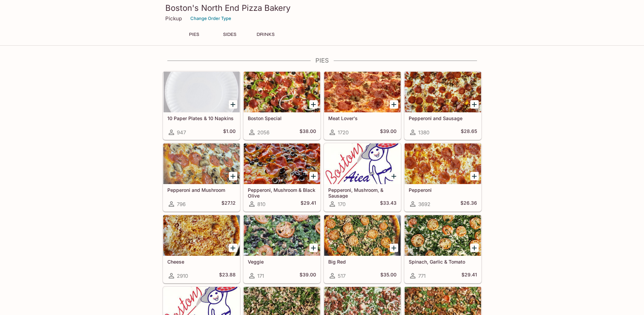 The width and height of the screenshot is (644, 315). I want to click on span: 2910, so click(182, 276).